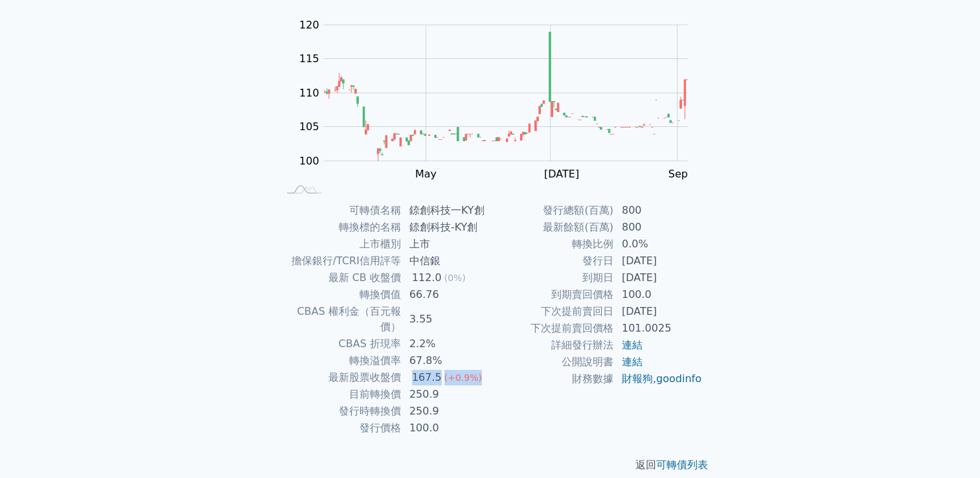 This screenshot has height=478, width=980. I want to click on tspan: 115, so click(309, 58).